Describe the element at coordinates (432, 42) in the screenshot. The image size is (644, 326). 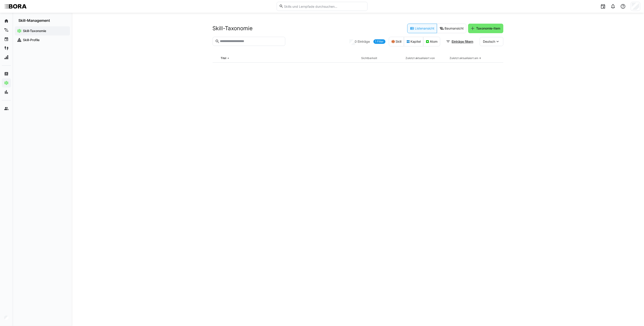
I see `eds-button-option: Atom` at that location.